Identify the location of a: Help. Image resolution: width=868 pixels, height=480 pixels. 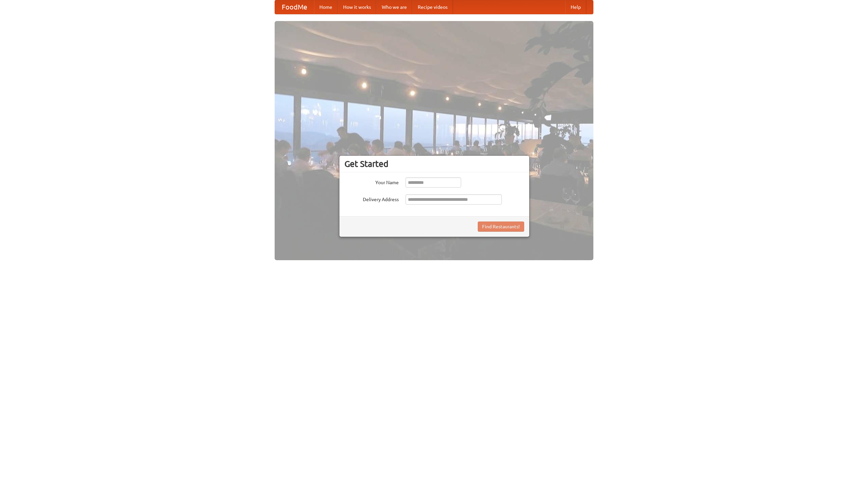
(576, 7).